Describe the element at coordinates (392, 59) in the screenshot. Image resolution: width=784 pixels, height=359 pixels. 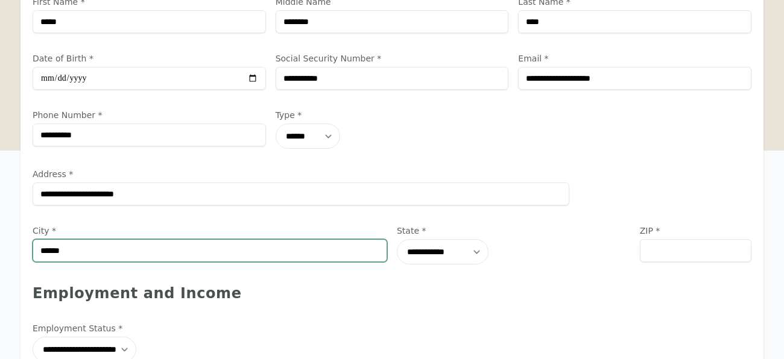
I see `label: Social Security Number *` at that location.